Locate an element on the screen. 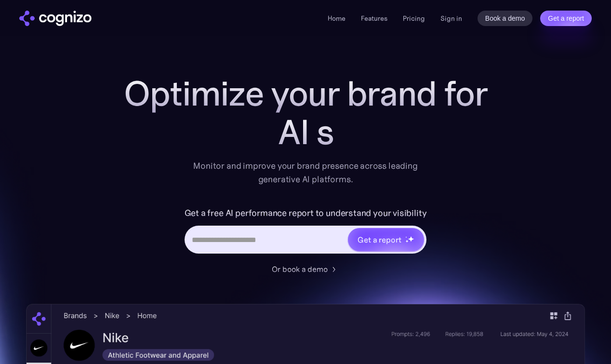 Image resolution: width=611 pixels, height=364 pixels. form: Hero URL Input Form is located at coordinates (306, 232).